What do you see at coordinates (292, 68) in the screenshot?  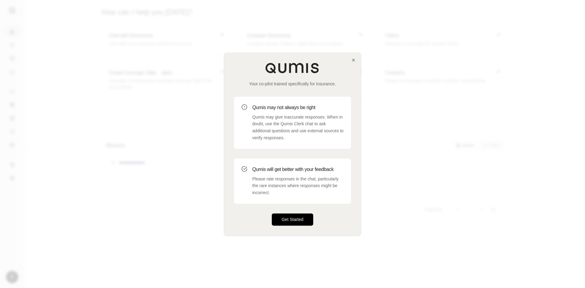 I see `img: Qumis Logo` at bounding box center [292, 68].